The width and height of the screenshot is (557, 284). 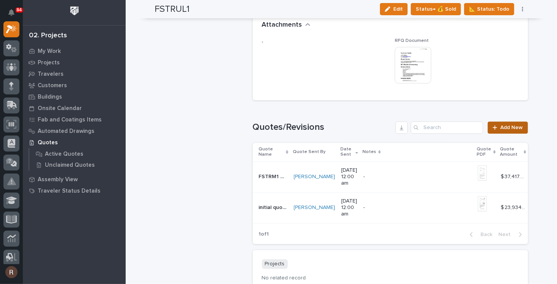 What do you see at coordinates (436, 9) in the screenshot?
I see `span: Status→ 💰 Sold` at bounding box center [436, 9].